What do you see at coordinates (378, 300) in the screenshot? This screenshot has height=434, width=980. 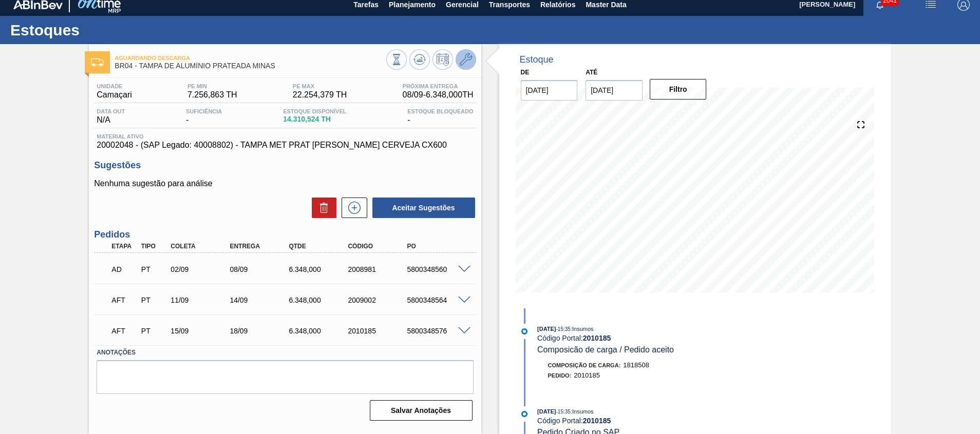 I see `div: 2009002` at bounding box center [378, 300].